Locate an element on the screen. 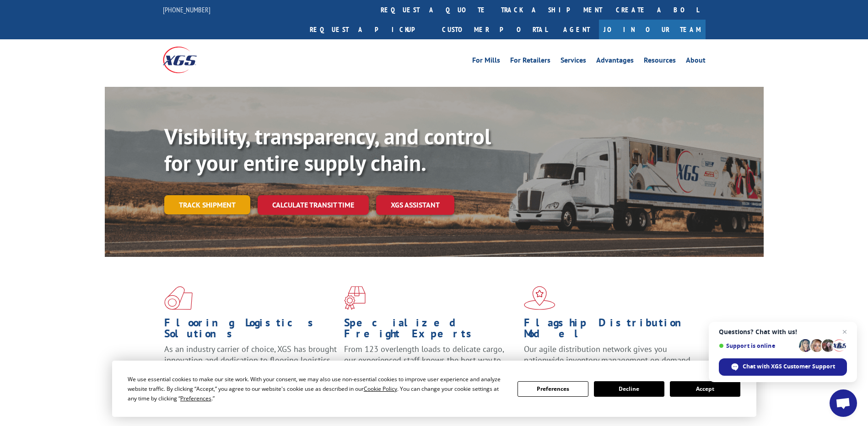  a: Resources is located at coordinates (660, 62).